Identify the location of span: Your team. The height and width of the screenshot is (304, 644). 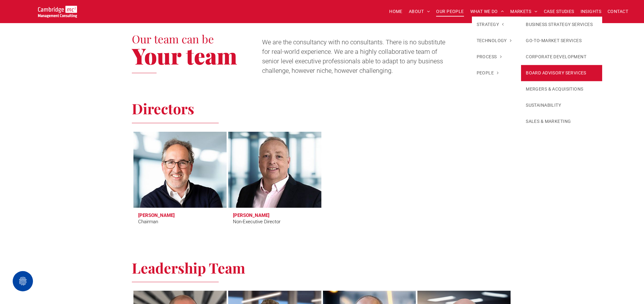
(185, 55).